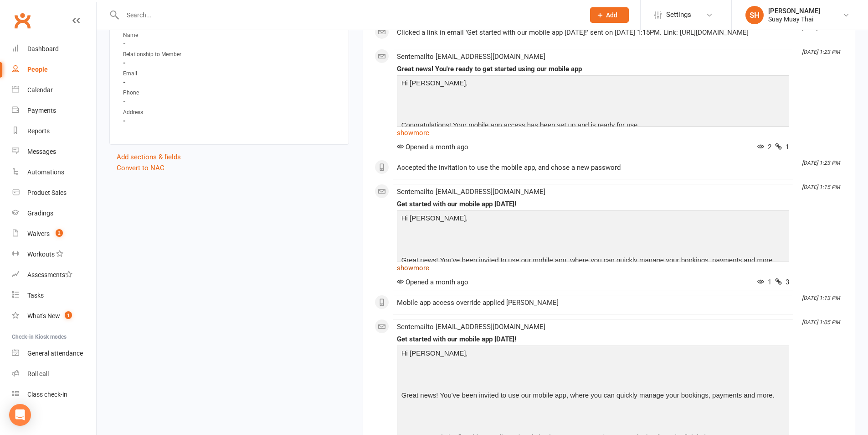  Describe the element at coordinates (54, 213) in the screenshot. I see `a: Gradings` at that location.